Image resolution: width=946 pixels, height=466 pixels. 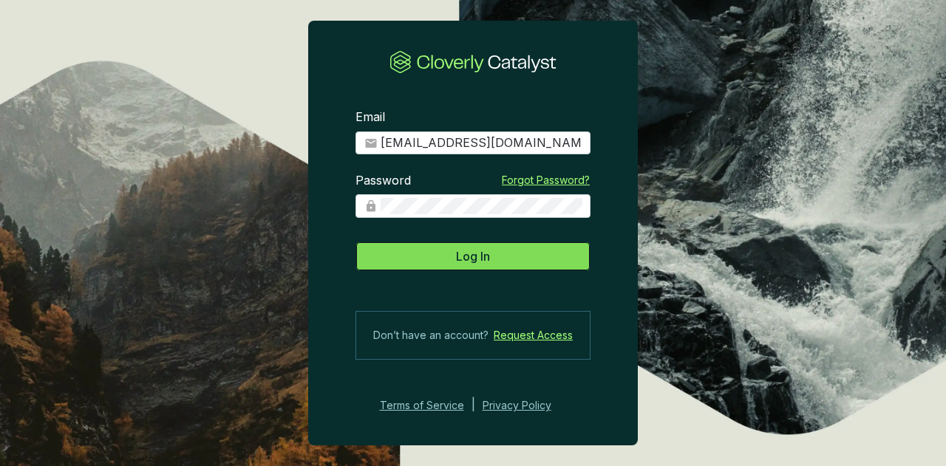 I want to click on a: Forgot Password?, so click(x=545, y=180).